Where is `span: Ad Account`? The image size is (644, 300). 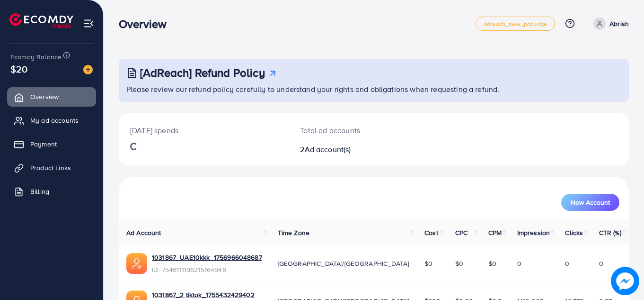
span: Ad Account is located at coordinates (144, 233).